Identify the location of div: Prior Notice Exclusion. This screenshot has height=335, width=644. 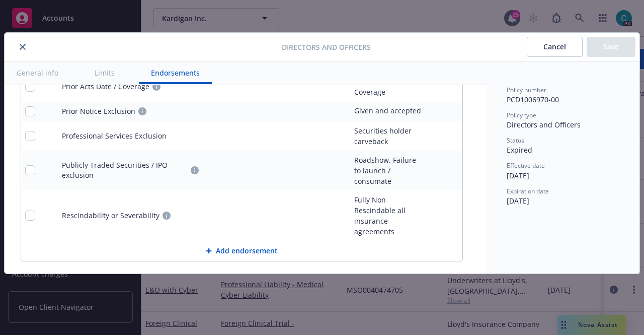
(99, 111).